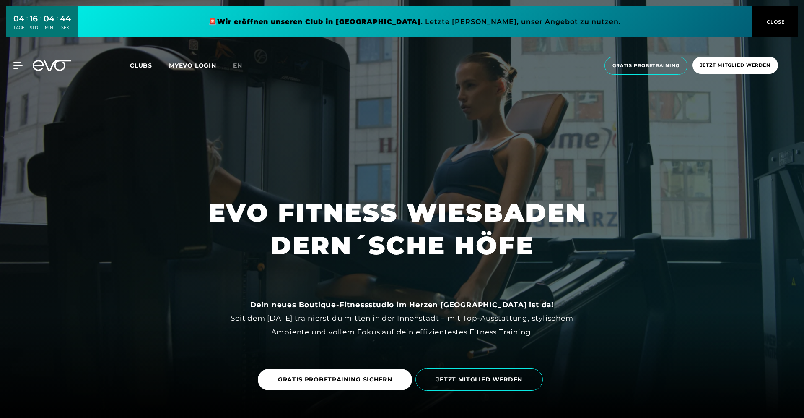 The height and width of the screenshot is (418, 804). What do you see at coordinates (736, 65) in the screenshot?
I see `a: Jetzt Mitglied werden` at bounding box center [736, 65].